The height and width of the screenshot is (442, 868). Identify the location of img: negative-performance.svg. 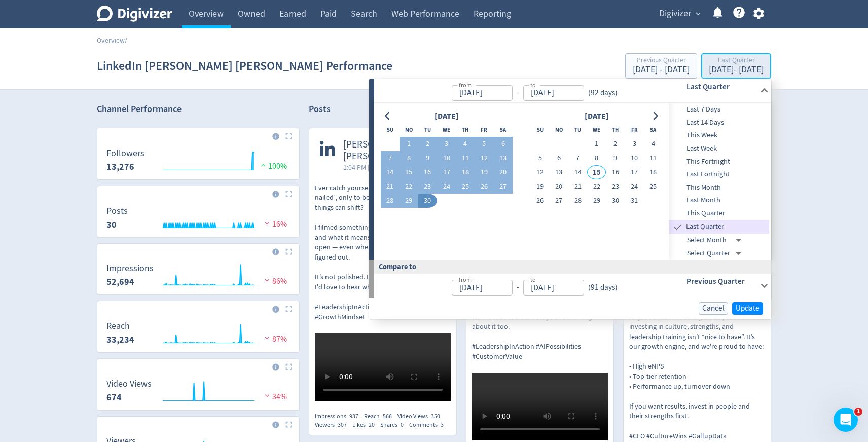
(267, 279).